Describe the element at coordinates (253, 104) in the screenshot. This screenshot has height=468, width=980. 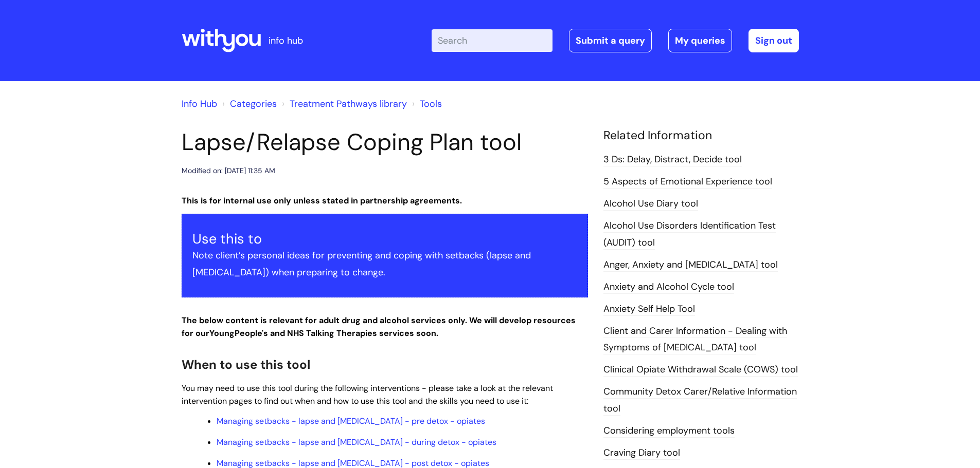
I see `a: Categories` at that location.